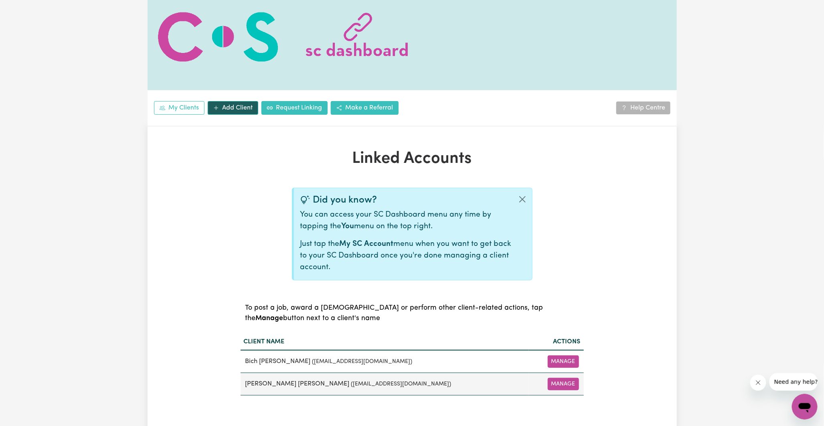  I want to click on p: Just tap the menu when you want to get back to your SC Dashboard once you're done managing a clie..., so click(406, 256).